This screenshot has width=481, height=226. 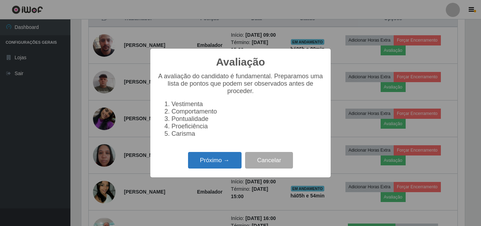 I want to click on button: Próximo →, so click(x=215, y=160).